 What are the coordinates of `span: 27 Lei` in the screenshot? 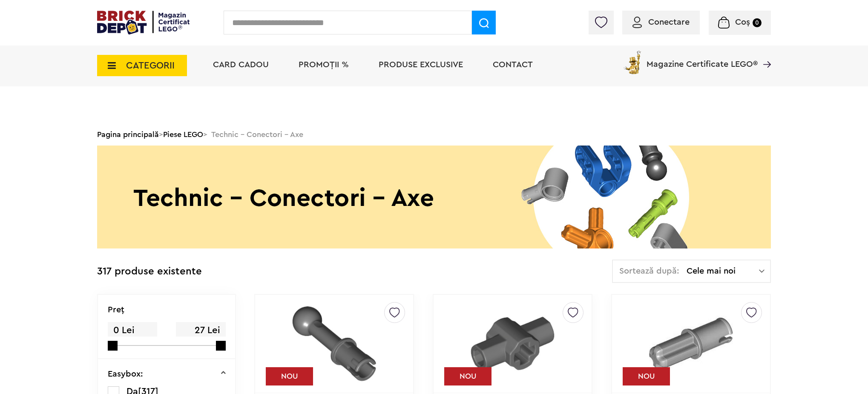 It's located at (200, 330).